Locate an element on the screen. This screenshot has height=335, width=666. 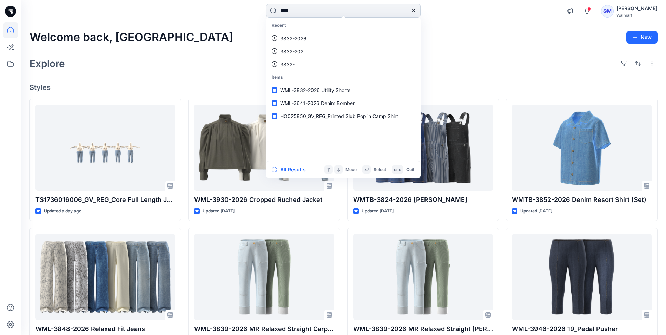
a: 3832-2026 is located at coordinates (343, 38).